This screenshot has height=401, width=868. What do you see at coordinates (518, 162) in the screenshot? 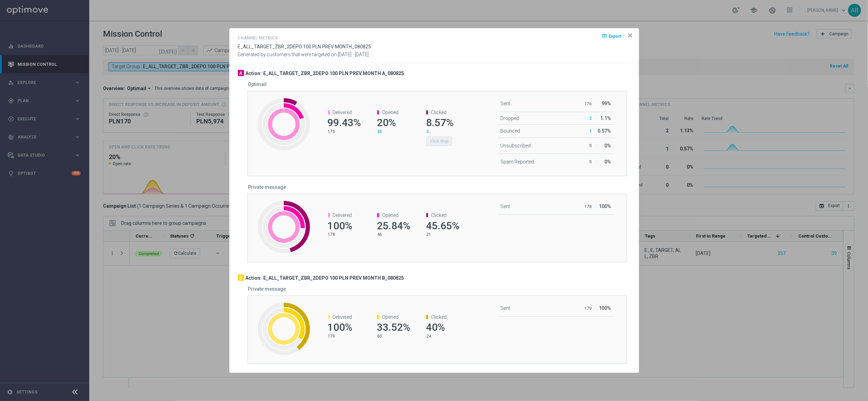
I see `span: Spam Reported` at bounding box center [518, 162].